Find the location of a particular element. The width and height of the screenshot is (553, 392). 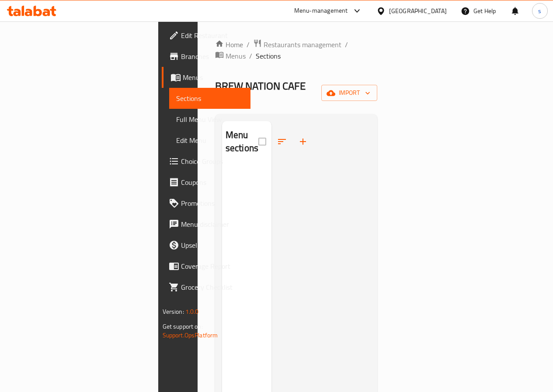

span: Menu disclaimer is located at coordinates (212, 224).